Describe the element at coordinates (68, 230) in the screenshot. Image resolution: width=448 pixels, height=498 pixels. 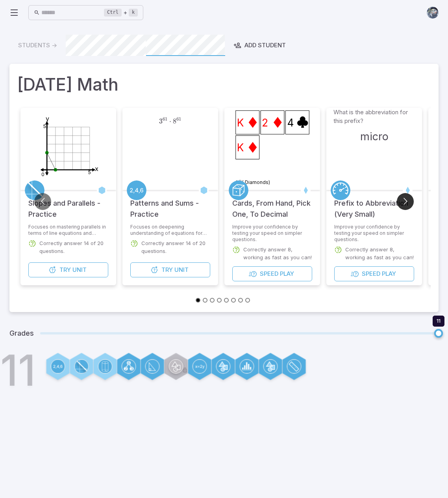
I see `p: Focuses on mastering parallels in terms of line equations and graphs.` at that location.